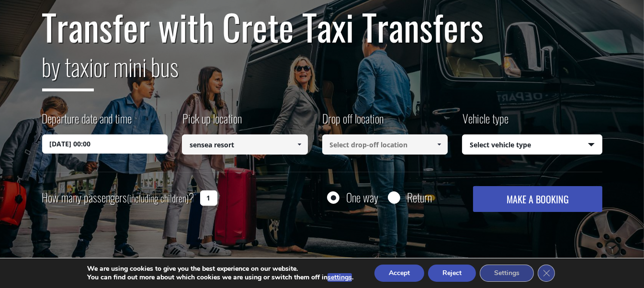 This screenshot has height=288, width=644. I want to click on label: Drop off location, so click(353, 122).